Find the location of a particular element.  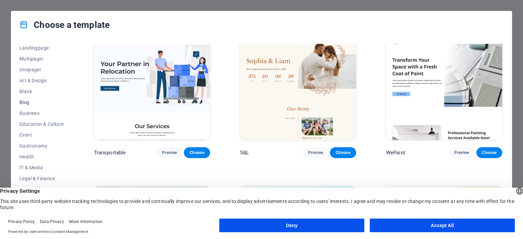

button: Blank is located at coordinates (42, 92).